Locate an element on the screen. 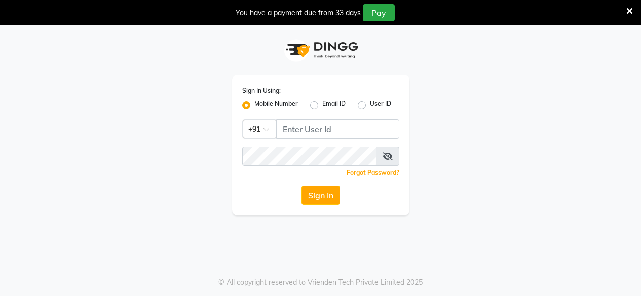 This screenshot has height=296, width=641. label: User ID is located at coordinates (380, 105).